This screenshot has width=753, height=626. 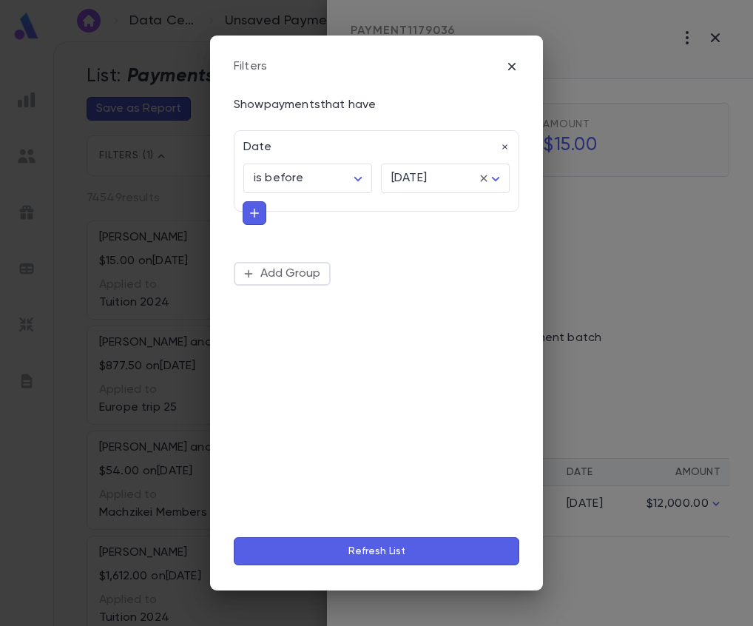 I want to click on button: Add Group, so click(x=282, y=274).